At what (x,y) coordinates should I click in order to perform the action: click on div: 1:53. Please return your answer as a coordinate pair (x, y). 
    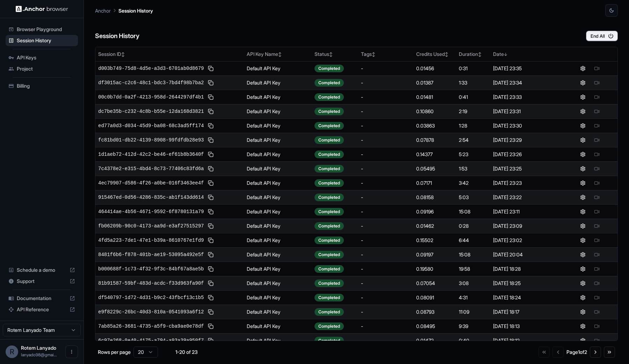
    Looking at the image, I should click on (473, 169).